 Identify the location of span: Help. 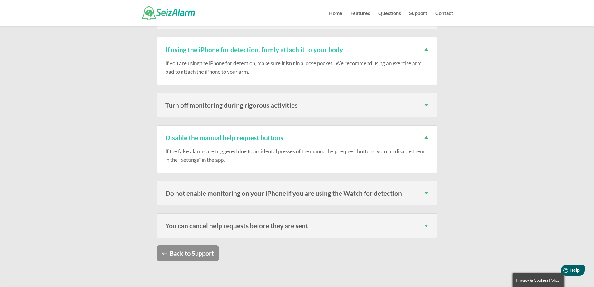
(36, 7).